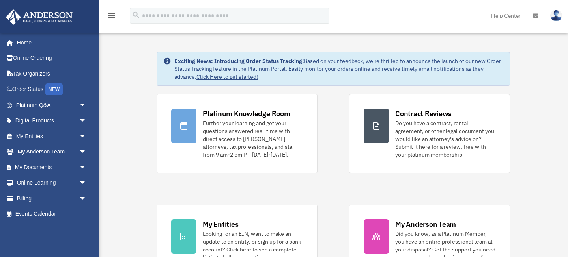  I want to click on a: Platinum Knowledge Room Further your learning and get your questions answered real-time with dire..., so click(237, 134).